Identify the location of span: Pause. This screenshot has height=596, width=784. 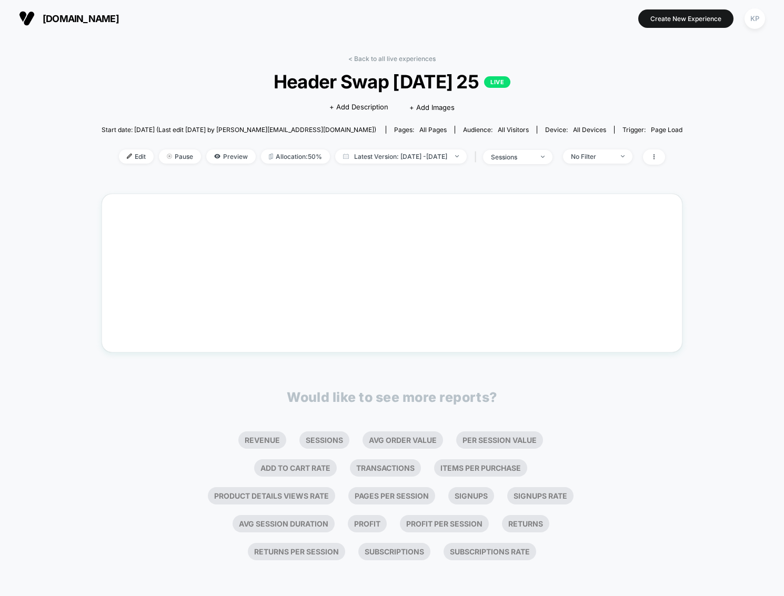
(180, 156).